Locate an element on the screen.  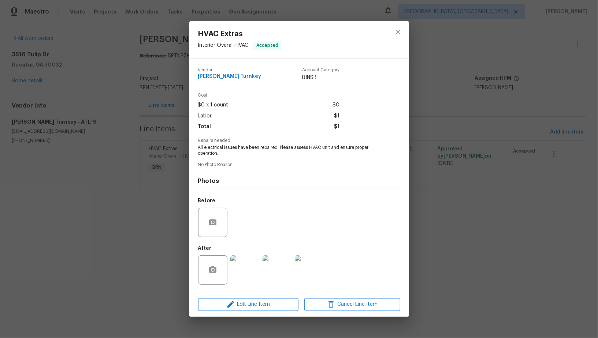
span: Cost is located at coordinates (269, 95).